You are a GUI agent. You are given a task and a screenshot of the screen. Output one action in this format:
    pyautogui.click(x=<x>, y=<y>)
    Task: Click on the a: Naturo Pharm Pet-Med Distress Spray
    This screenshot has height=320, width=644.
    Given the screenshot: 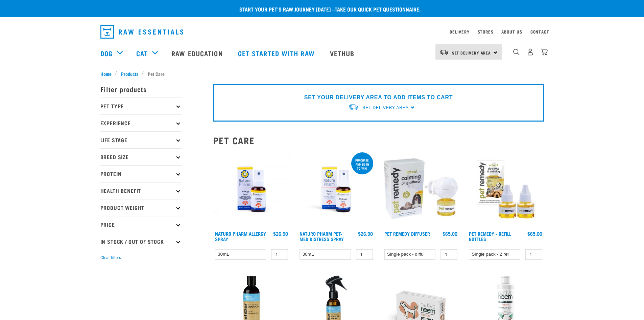 What is the action you would take?
    pyautogui.click(x=321, y=236)
    